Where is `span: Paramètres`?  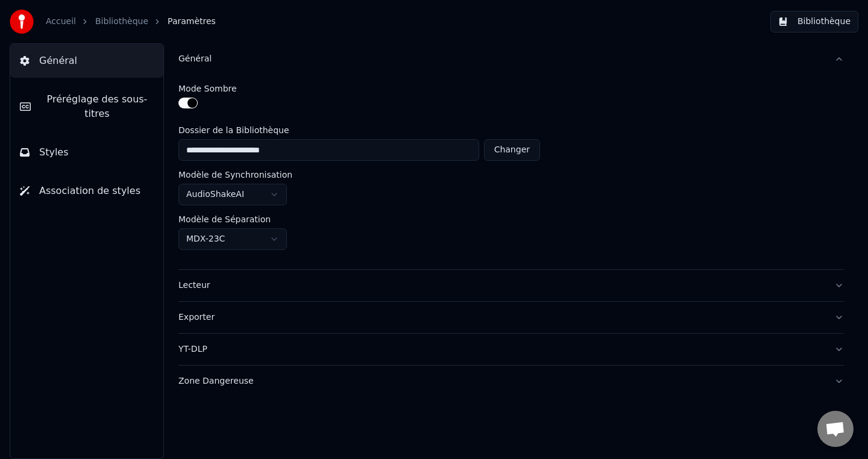
span: Paramètres is located at coordinates (191, 22).